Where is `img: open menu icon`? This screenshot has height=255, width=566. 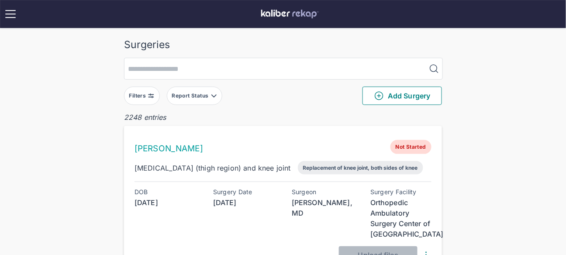
img: open menu icon is located at coordinates (10, 14).